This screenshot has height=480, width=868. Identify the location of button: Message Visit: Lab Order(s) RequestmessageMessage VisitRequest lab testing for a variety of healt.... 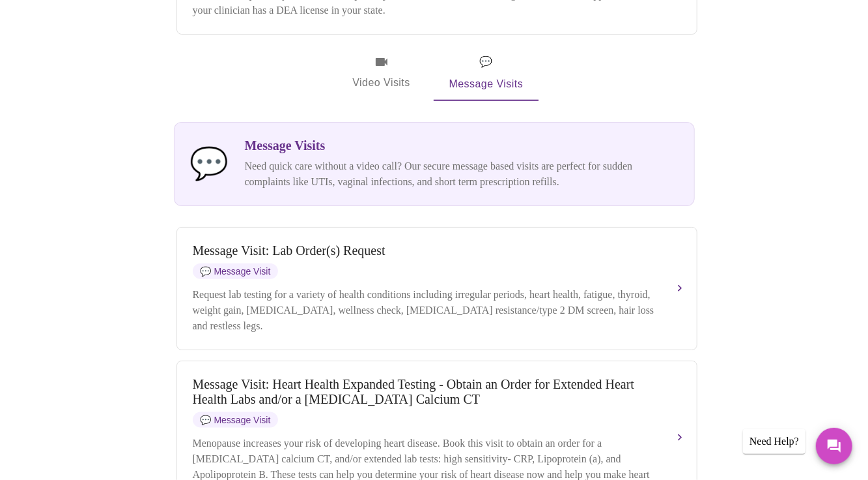
(437, 288).